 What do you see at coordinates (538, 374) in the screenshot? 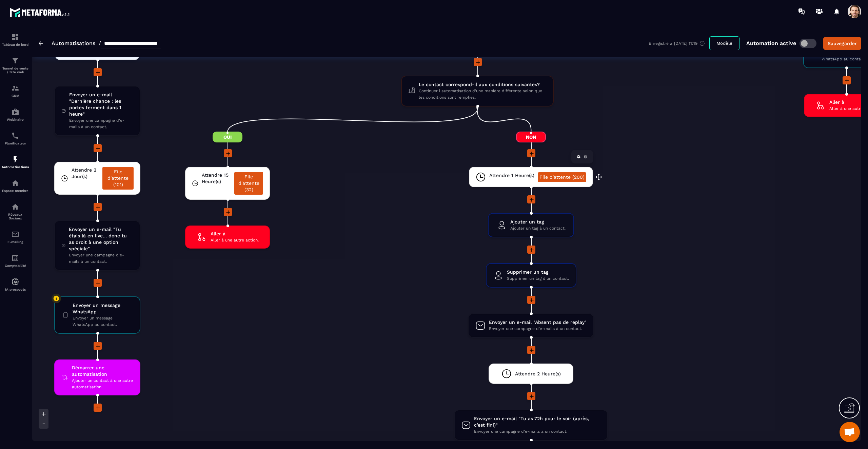
I see `span: Attendre 2 Heure(s)` at bounding box center [538, 374].